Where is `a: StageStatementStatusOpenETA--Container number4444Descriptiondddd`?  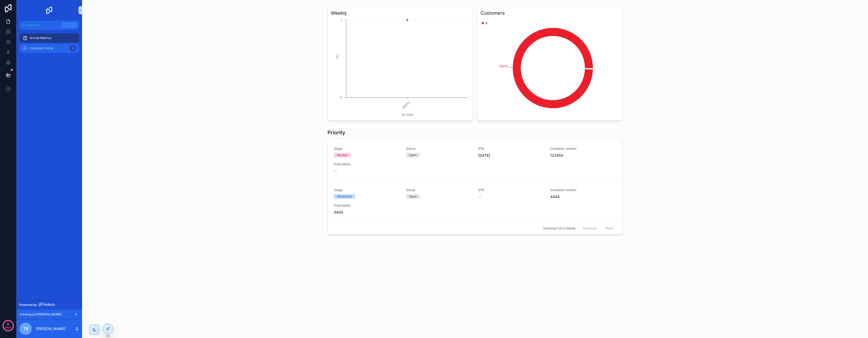 a: StageStatementStatusOpenETA--Container number4444Descriptiondddd is located at coordinates (475, 201).